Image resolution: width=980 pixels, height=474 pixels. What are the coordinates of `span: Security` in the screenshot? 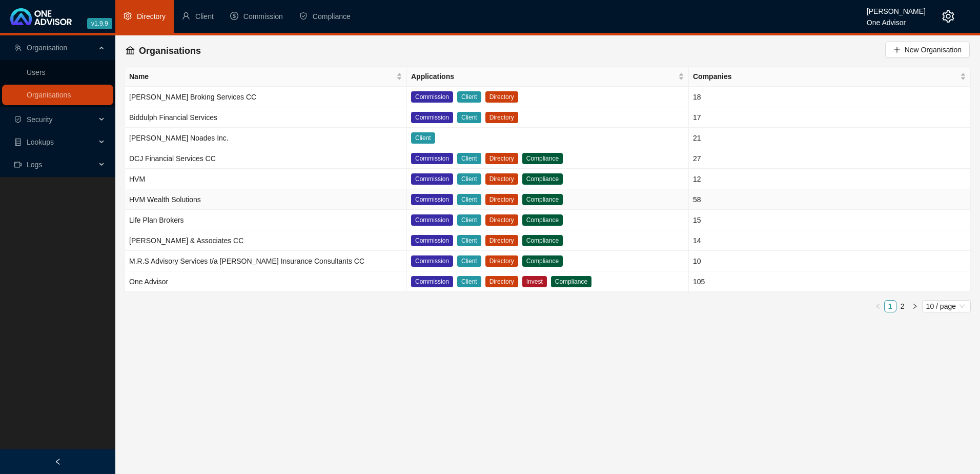 It's located at (39, 119).